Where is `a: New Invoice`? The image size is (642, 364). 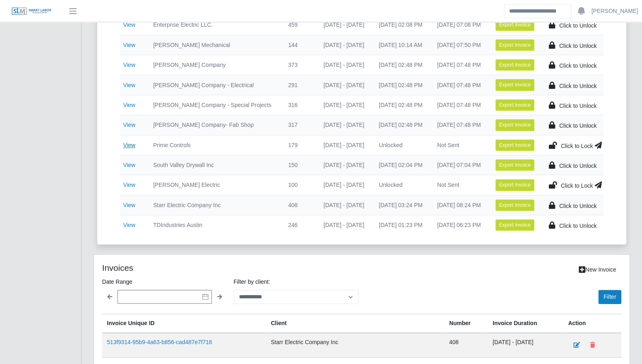 a: New Invoice is located at coordinates (597, 270).